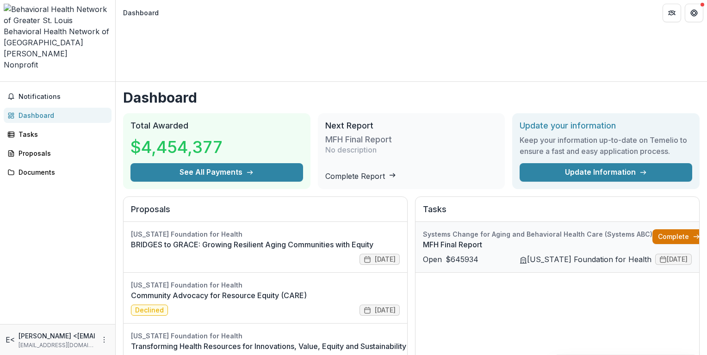 Image resolution: width=707 pixels, height=355 pixels. What do you see at coordinates (61, 134) in the screenshot?
I see `div: Tasks` at bounding box center [61, 134].